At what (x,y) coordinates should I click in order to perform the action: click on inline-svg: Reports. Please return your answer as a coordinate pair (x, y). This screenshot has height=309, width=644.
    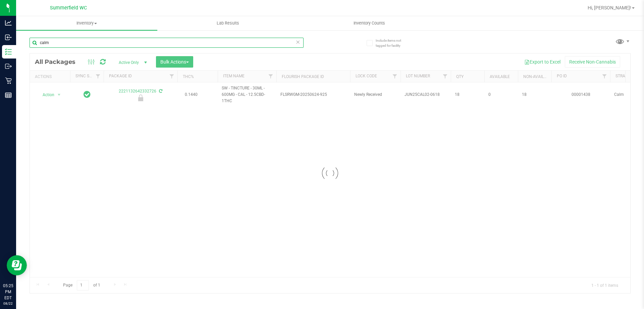
    Looking at the image, I should click on (9, 95).